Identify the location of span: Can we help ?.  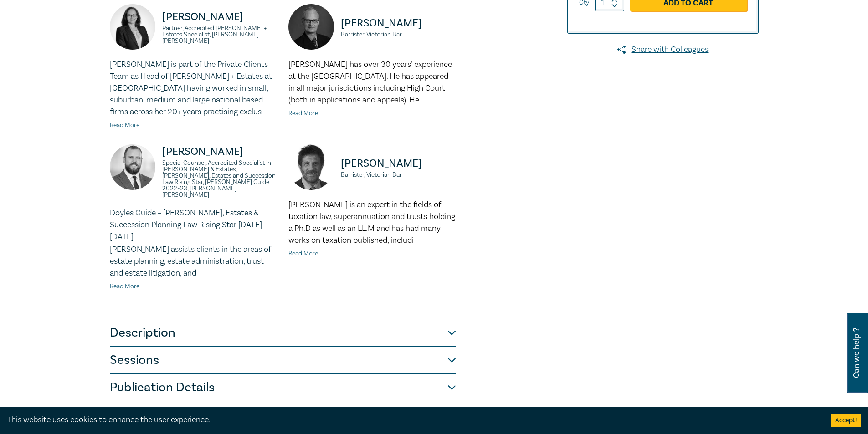
(856, 353).